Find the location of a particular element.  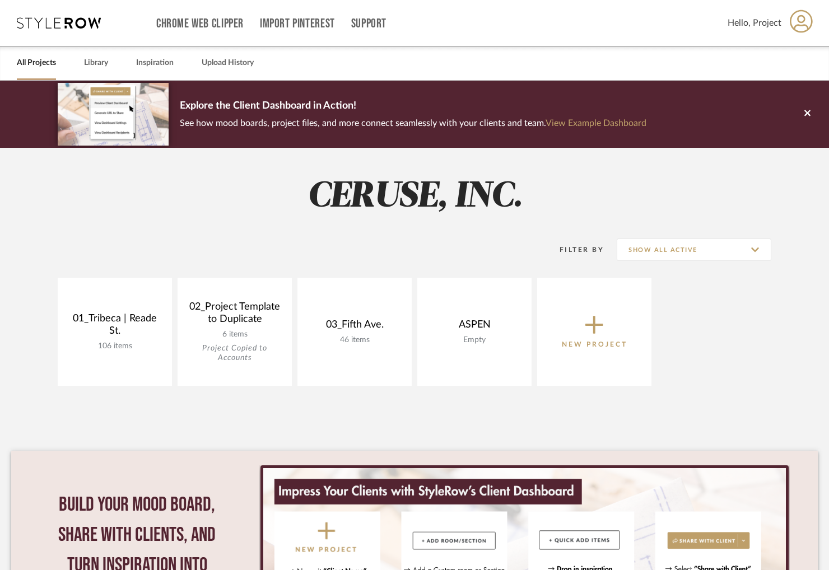

h2: CERUSE, INC. is located at coordinates (414, 197).